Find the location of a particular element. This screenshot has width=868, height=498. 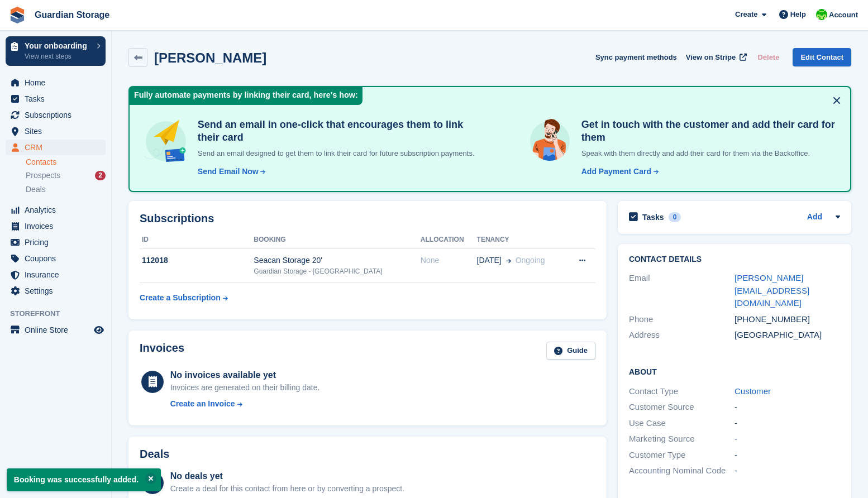

a: Add is located at coordinates (814, 217).